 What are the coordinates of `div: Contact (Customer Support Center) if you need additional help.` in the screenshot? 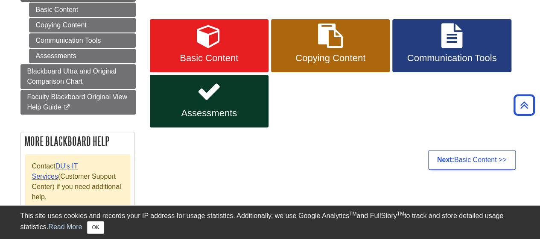 It's located at (78, 181).